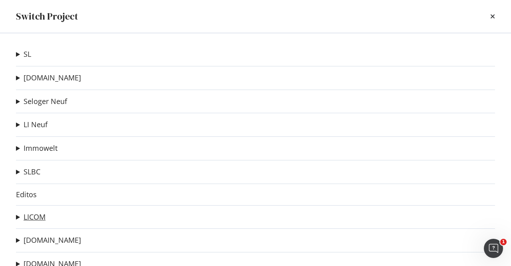 Image resolution: width=511 pixels, height=266 pixels. What do you see at coordinates (45, 101) in the screenshot?
I see `a: Seloger Neuf` at bounding box center [45, 101].